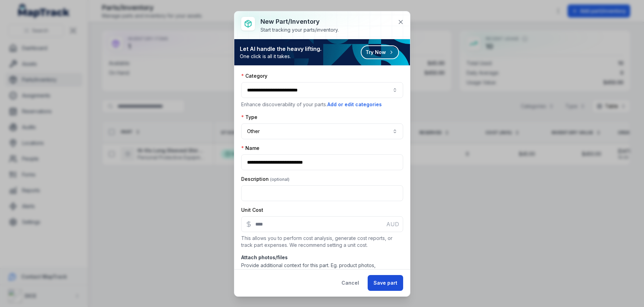 The width and height of the screenshot is (644, 307). What do you see at coordinates (322, 105) in the screenshot?
I see `p: Enhance discoverability of your parts.` at bounding box center [322, 105].